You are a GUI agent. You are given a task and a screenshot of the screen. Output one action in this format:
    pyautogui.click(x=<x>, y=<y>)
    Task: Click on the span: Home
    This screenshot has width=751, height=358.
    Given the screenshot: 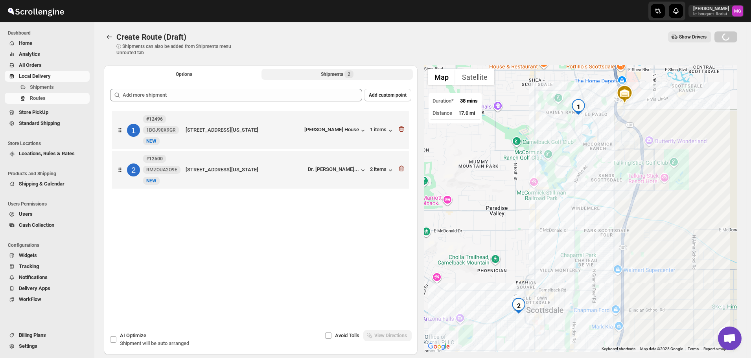 What is the action you would take?
    pyautogui.click(x=26, y=43)
    